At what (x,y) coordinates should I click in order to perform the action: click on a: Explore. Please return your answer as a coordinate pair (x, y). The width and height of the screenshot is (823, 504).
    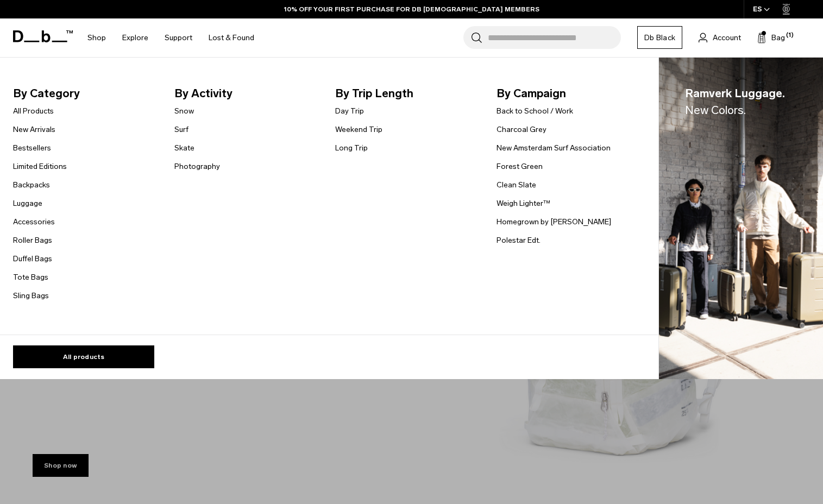
    Looking at the image, I should click on (135, 37).